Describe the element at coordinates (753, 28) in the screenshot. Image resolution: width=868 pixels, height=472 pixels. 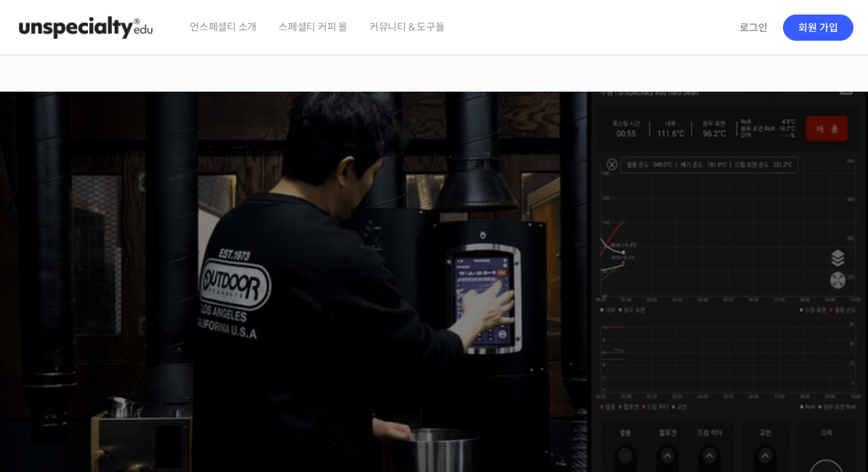
I see `a: 로그인` at that location.